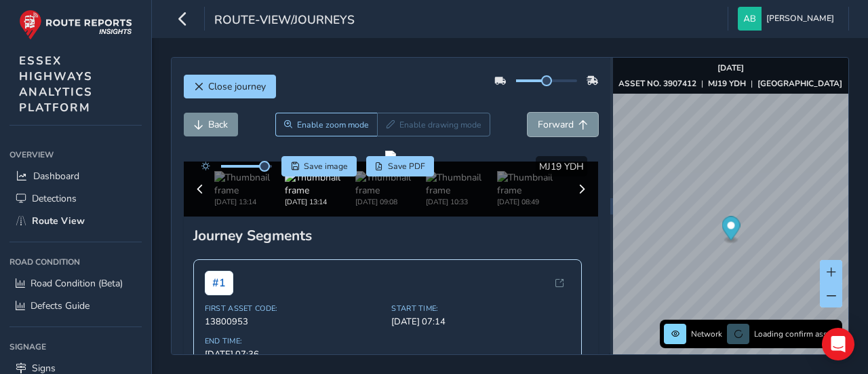 The height and width of the screenshot is (374, 868). What do you see at coordinates (237, 86) in the screenshot?
I see `span: Close journey` at bounding box center [237, 86].